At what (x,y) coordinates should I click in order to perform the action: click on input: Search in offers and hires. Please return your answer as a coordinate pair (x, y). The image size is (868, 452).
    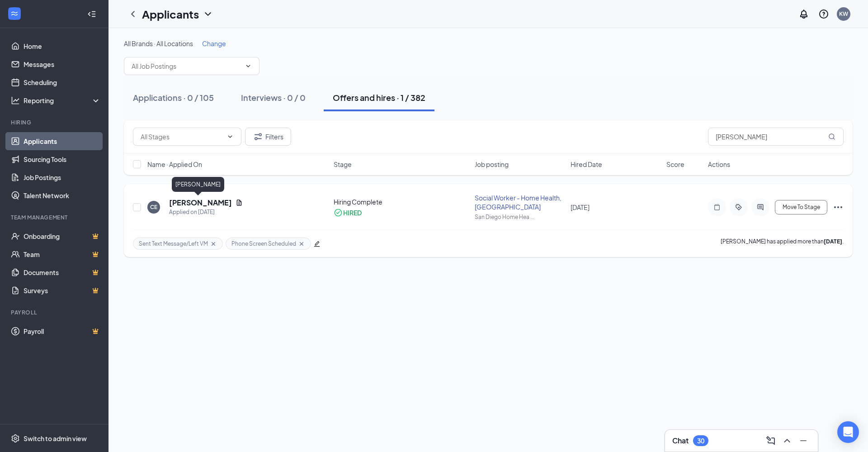
    Looking at the image, I should click on (776, 136).